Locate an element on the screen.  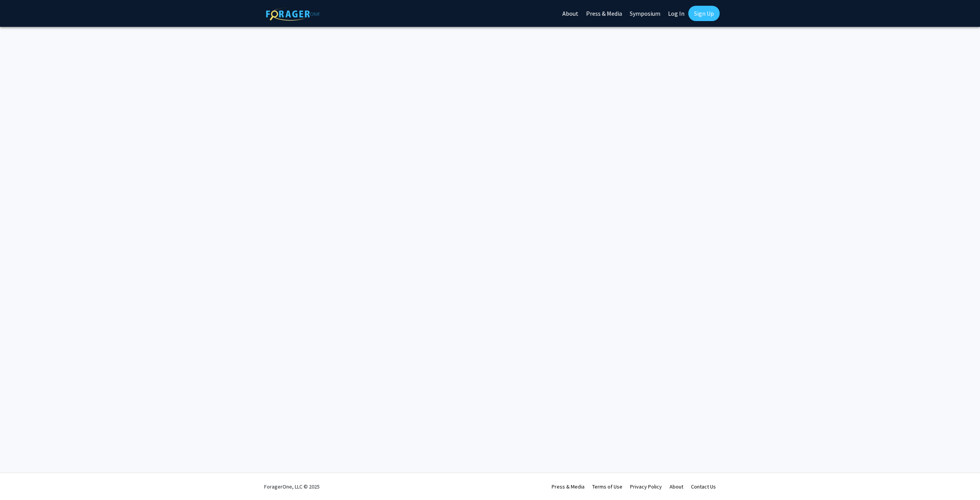
a: Contact Us is located at coordinates (704, 486).